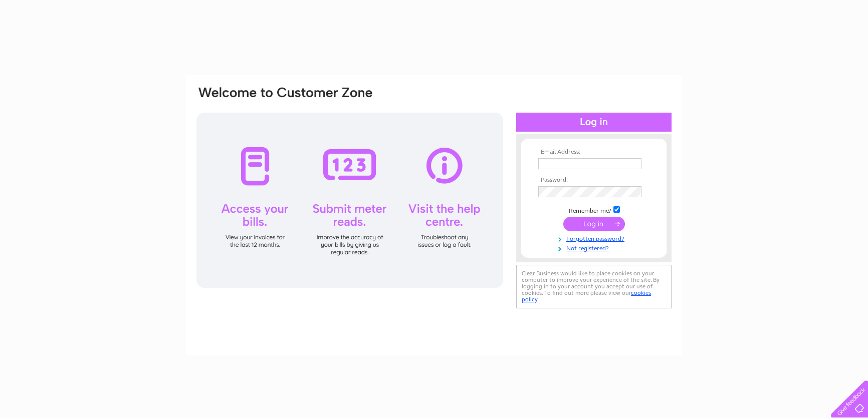  What do you see at coordinates (594, 152) in the screenshot?
I see `th: Email Address:` at bounding box center [594, 152].